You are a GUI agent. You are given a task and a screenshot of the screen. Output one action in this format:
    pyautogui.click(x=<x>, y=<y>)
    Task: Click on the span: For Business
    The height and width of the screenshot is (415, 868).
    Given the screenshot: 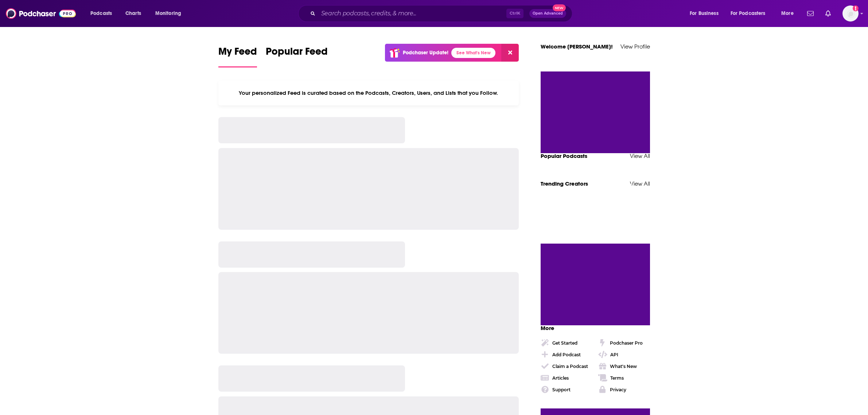 What is the action you would take?
    pyautogui.click(x=703, y=14)
    